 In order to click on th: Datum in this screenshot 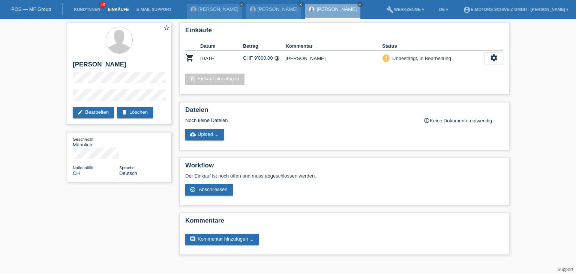, I will do `click(222, 46)`.